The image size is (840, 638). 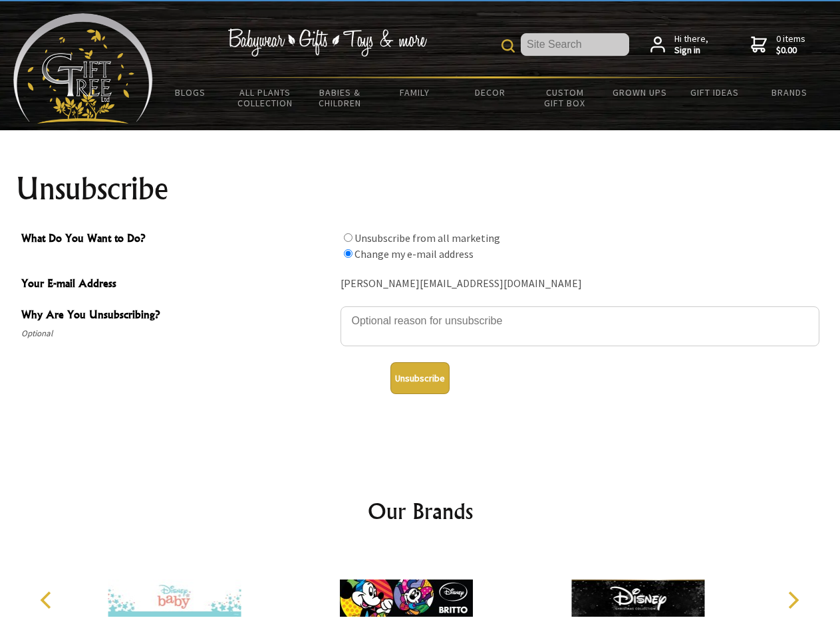 What do you see at coordinates (178, 334) in the screenshot?
I see `span: Optional` at bounding box center [178, 334].